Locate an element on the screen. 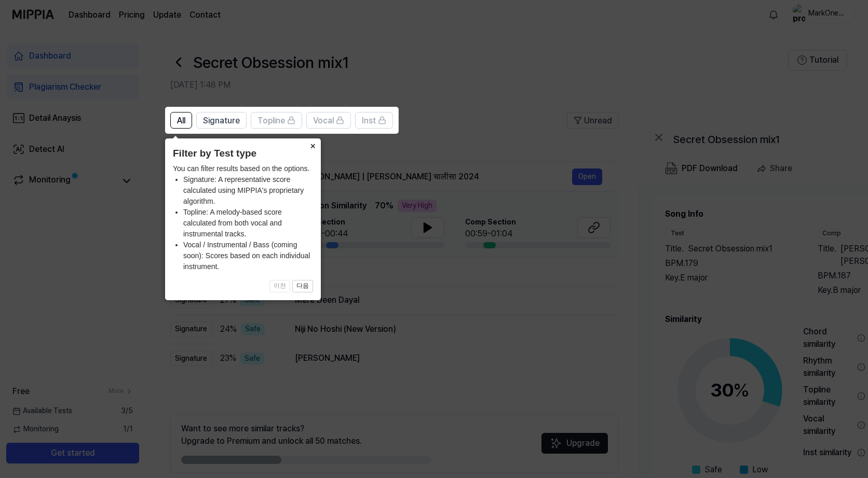 This screenshot has width=868, height=478. button: Vocal is located at coordinates (329, 121).